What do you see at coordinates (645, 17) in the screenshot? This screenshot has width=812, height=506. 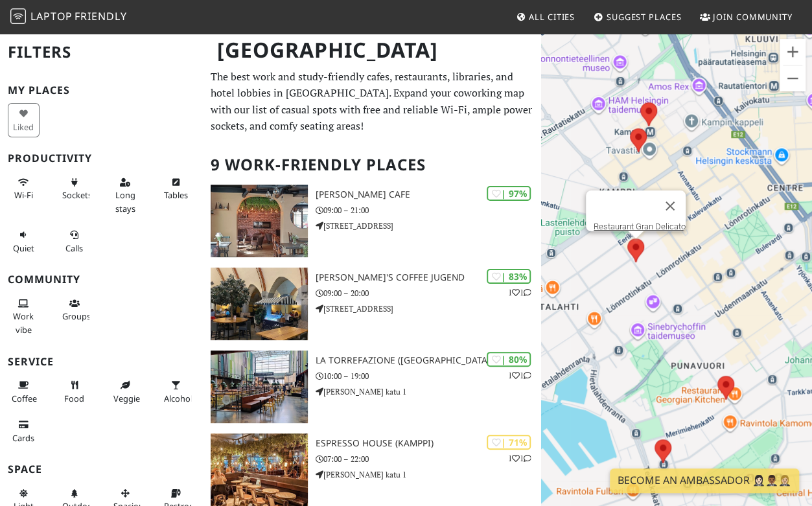 I see `span: Suggest Places` at bounding box center [645, 17].